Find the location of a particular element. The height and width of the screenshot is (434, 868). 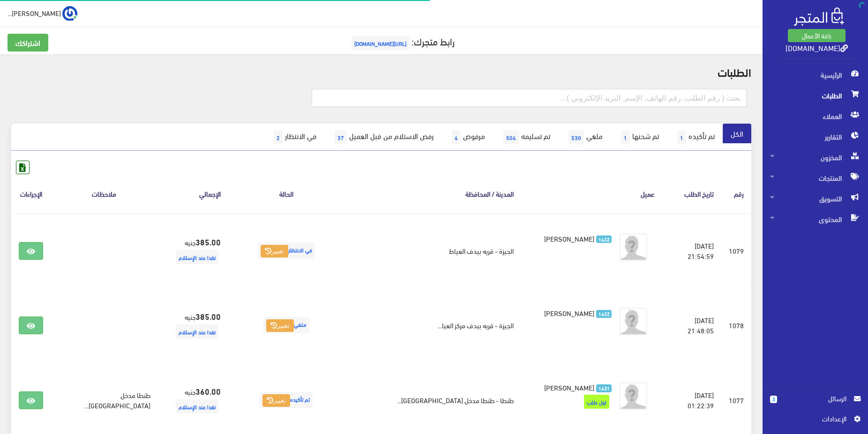

span: المحتوى is located at coordinates (815, 219).